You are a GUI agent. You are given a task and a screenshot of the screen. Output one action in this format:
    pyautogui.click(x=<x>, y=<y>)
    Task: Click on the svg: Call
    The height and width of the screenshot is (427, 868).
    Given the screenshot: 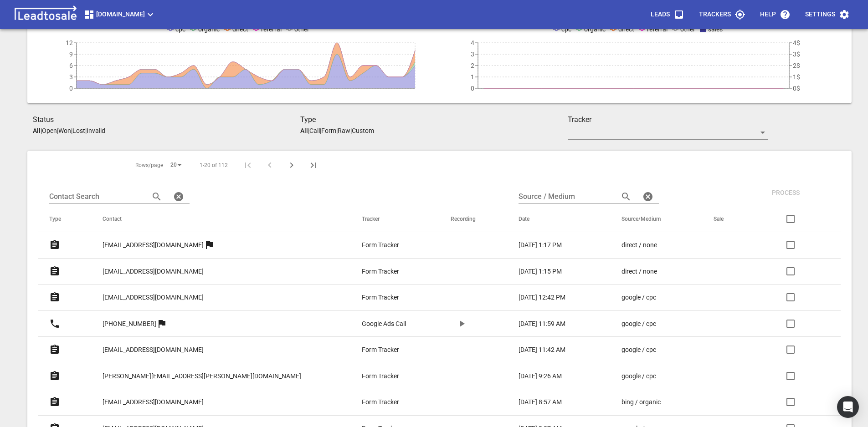 What is the action you would take?
    pyautogui.click(x=55, y=324)
    